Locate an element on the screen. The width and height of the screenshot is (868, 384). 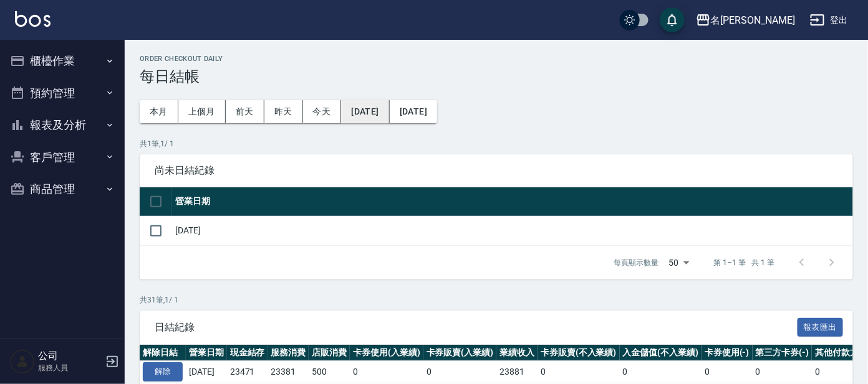
th: 卡券販賣(不入業績) is located at coordinates (578, 353).